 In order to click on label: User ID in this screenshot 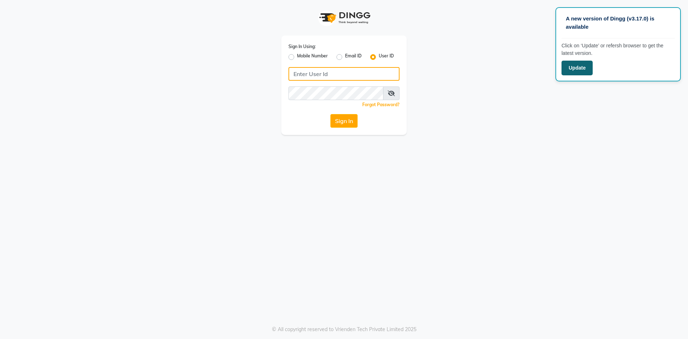, I will do `click(386, 57)`.